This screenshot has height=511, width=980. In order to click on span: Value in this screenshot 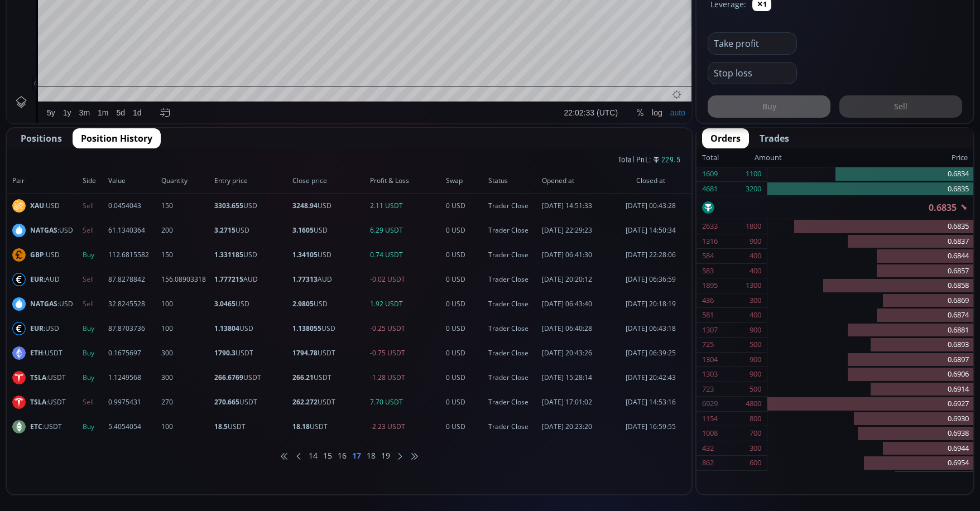, I will do `click(133, 181)`.